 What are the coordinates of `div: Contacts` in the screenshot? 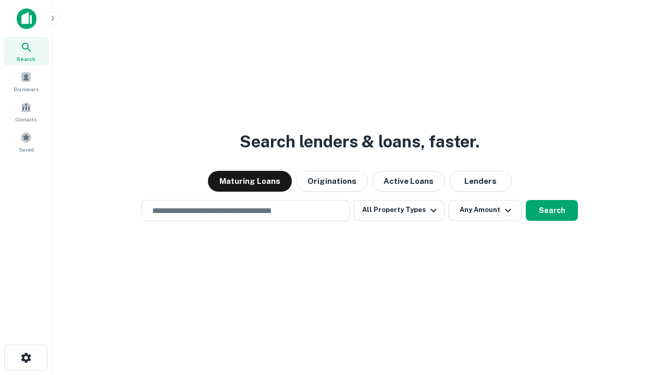 It's located at (26, 111).